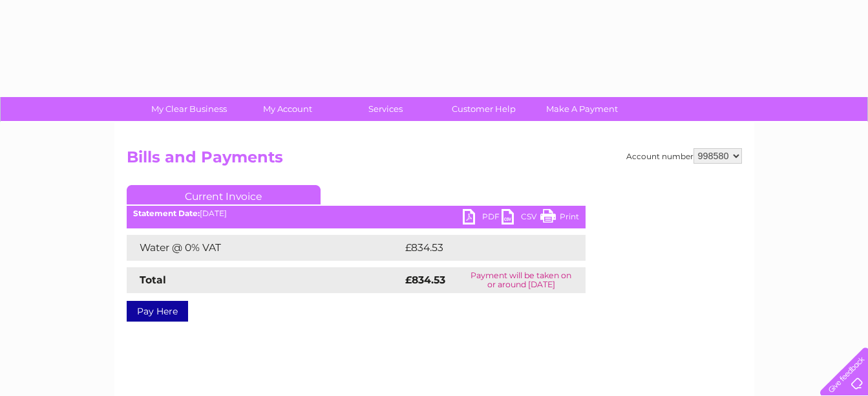  Describe the element at coordinates (166, 213) in the screenshot. I see `b: Statement Date:` at that location.